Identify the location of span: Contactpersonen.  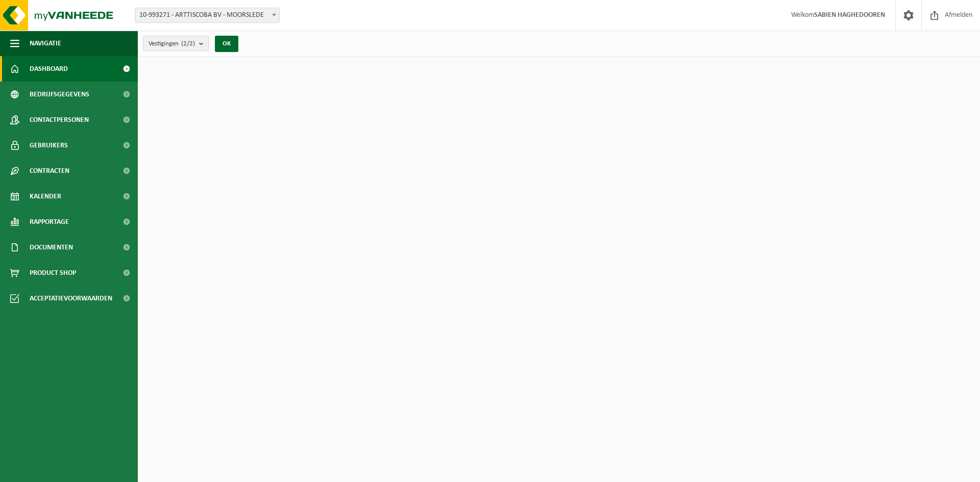
(60, 120).